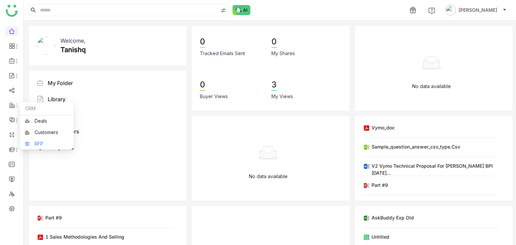  I want to click on img: logo, so click(12, 11).